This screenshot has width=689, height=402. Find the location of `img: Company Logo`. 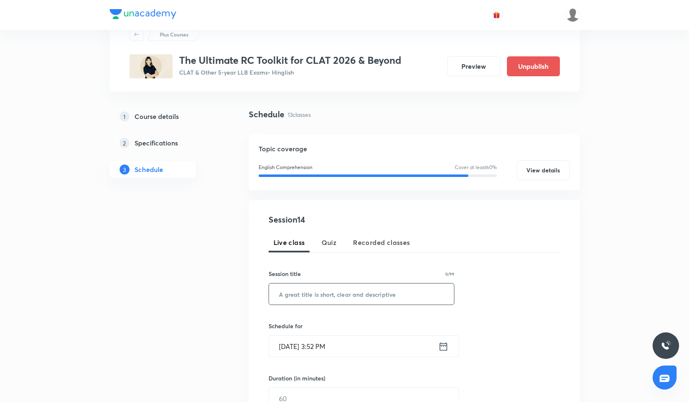

img: Company Logo is located at coordinates (143, 14).